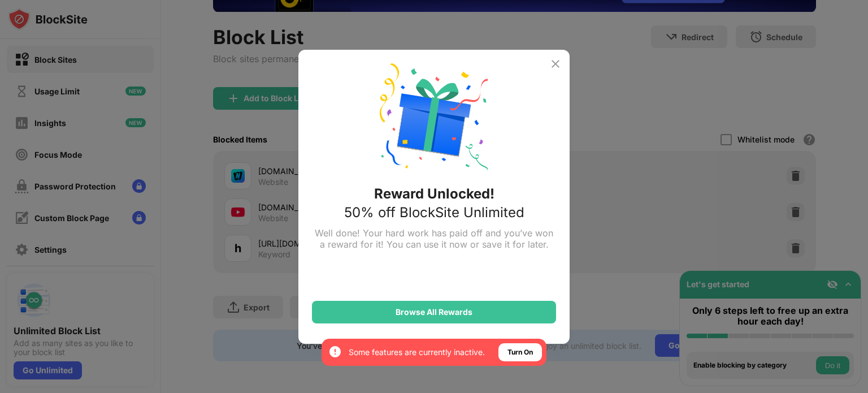 The height and width of the screenshot is (393, 868). Describe the element at coordinates (555, 64) in the screenshot. I see `img: x-button.svg` at that location.